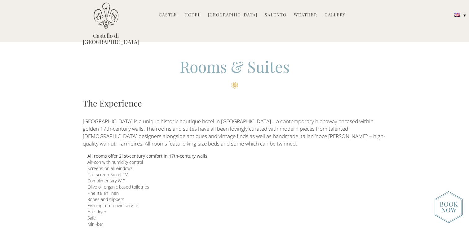 This screenshot has height=231, width=469. I want to click on img: English, so click(457, 15).